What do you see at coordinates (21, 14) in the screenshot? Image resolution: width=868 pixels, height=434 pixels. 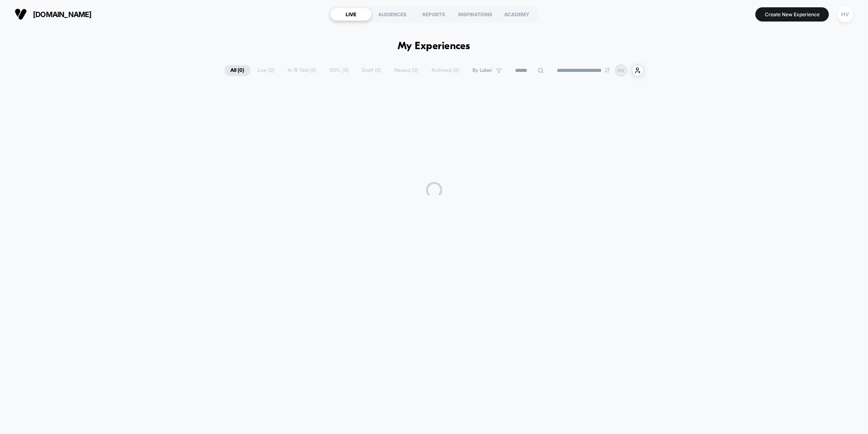 I see `img: Visually logo` at bounding box center [21, 14].